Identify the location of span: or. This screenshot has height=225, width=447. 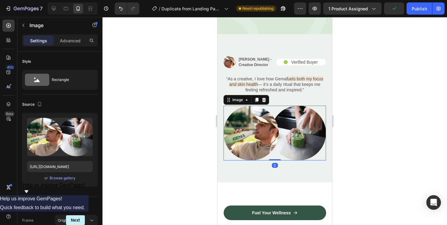
(46, 178).